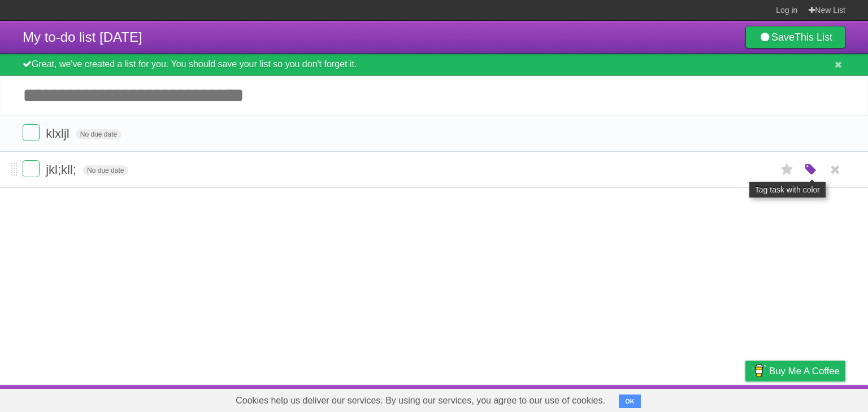 The height and width of the screenshot is (412, 868). What do you see at coordinates (795, 371) in the screenshot?
I see `a: Buy me a coffee` at bounding box center [795, 371].